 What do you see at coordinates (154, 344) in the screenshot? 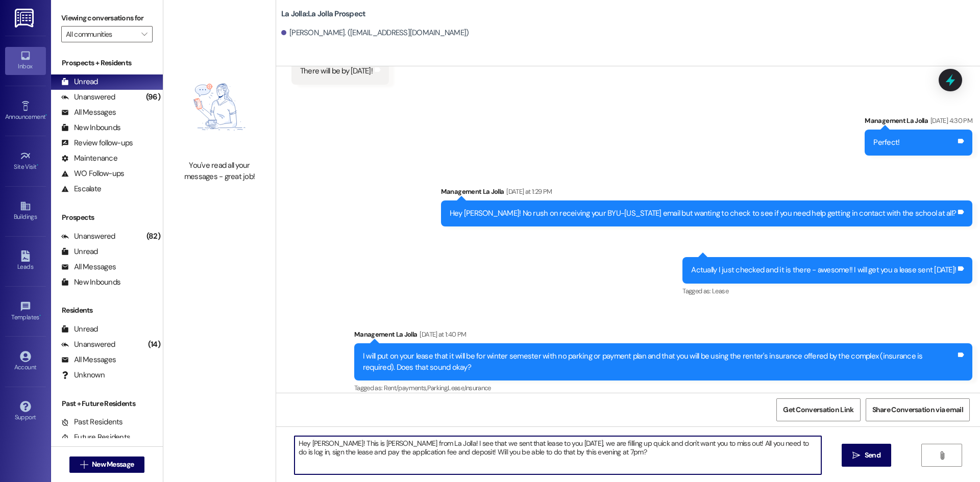
I see `div: (14)` at bounding box center [154, 344].